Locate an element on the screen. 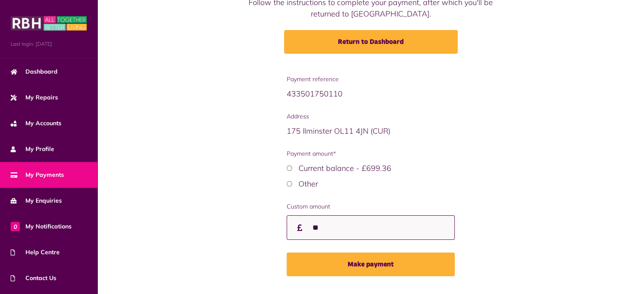  label: Custom amount is located at coordinates (371, 206).